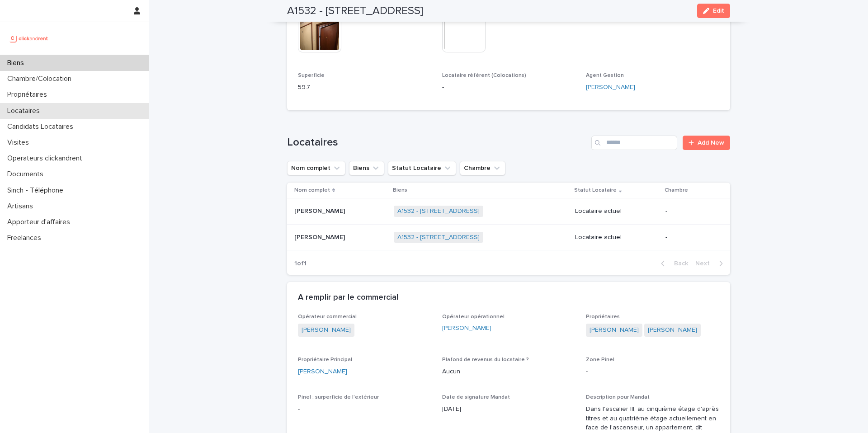  I want to click on span: Propriétaire Principal, so click(325, 360).